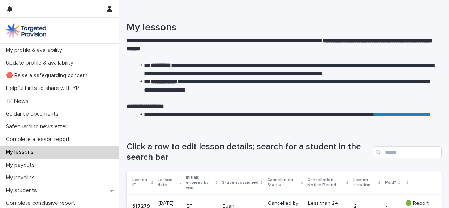 Image resolution: width=449 pixels, height=208 pixels. Describe the element at coordinates (283, 182) in the screenshot. I see `p: Cancellation Status` at that location.